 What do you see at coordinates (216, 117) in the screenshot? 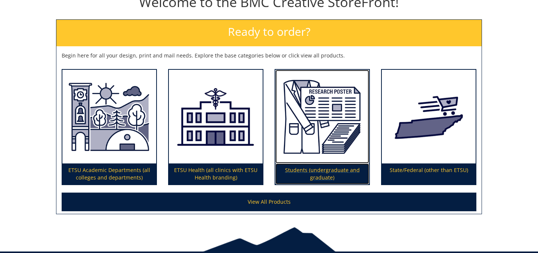
I see `img: ETSU Health (all clinics with ETSU Health branding)` at bounding box center [216, 117].